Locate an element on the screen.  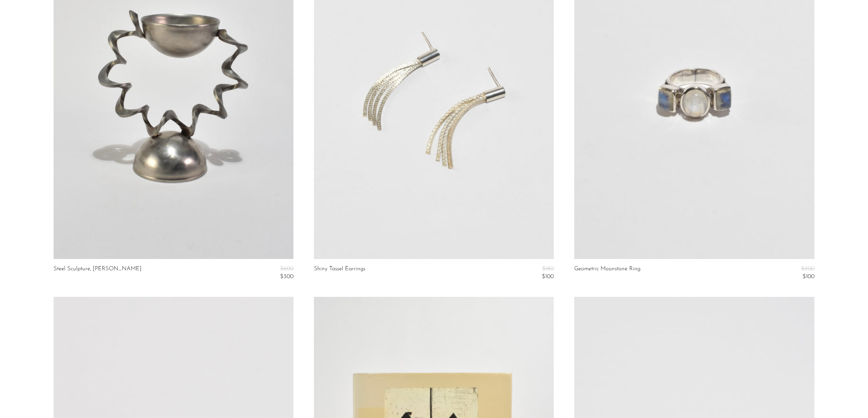
a: Geometric Moonstone Ring is located at coordinates (608, 272).